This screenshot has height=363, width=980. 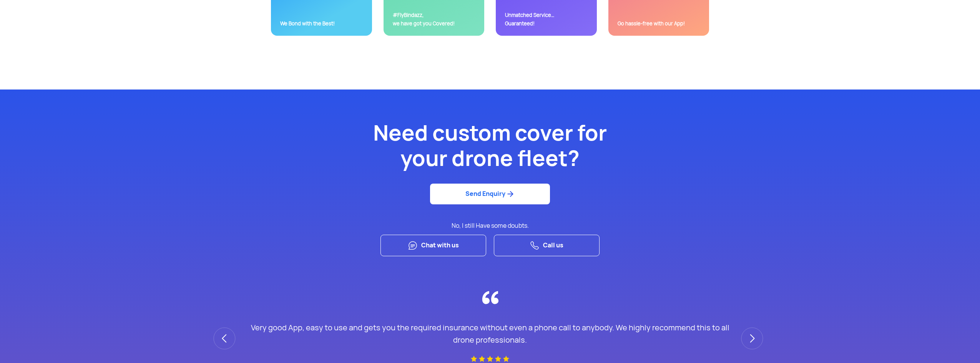 What do you see at coordinates (490, 194) in the screenshot?
I see `a: Send Enquiry` at bounding box center [490, 194].